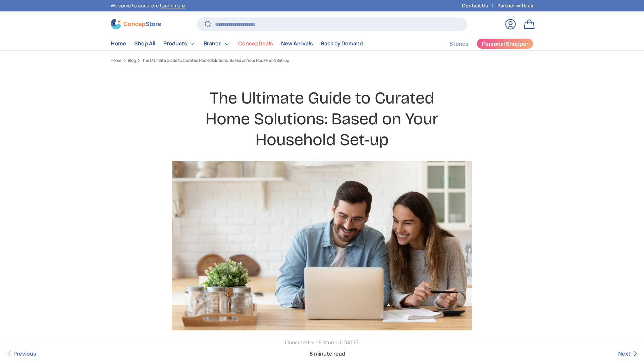  I want to click on a: Stories, so click(459, 44).